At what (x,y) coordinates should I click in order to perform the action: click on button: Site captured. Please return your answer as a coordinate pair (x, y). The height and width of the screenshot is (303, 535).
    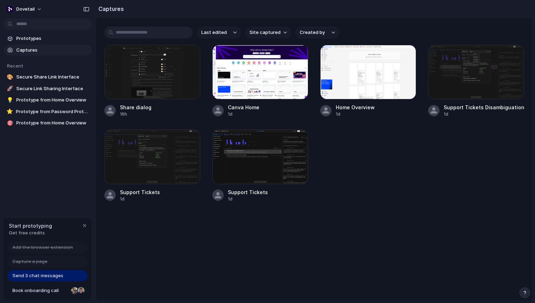
    Looking at the image, I should click on (268, 33).